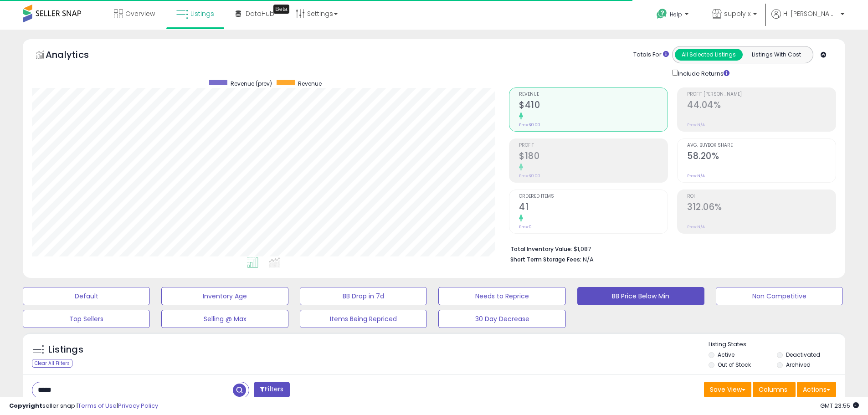  Describe the element at coordinates (593, 105) in the screenshot. I see `h2: $410` at that location.